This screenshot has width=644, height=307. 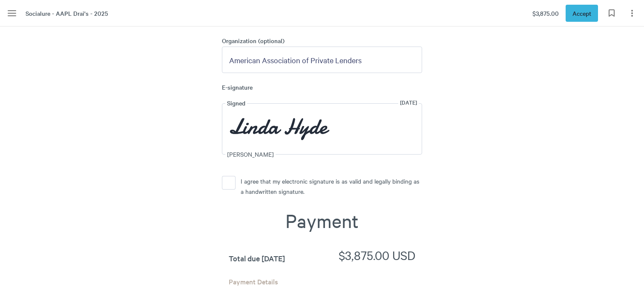 I want to click on span: Accept, so click(x=582, y=13).